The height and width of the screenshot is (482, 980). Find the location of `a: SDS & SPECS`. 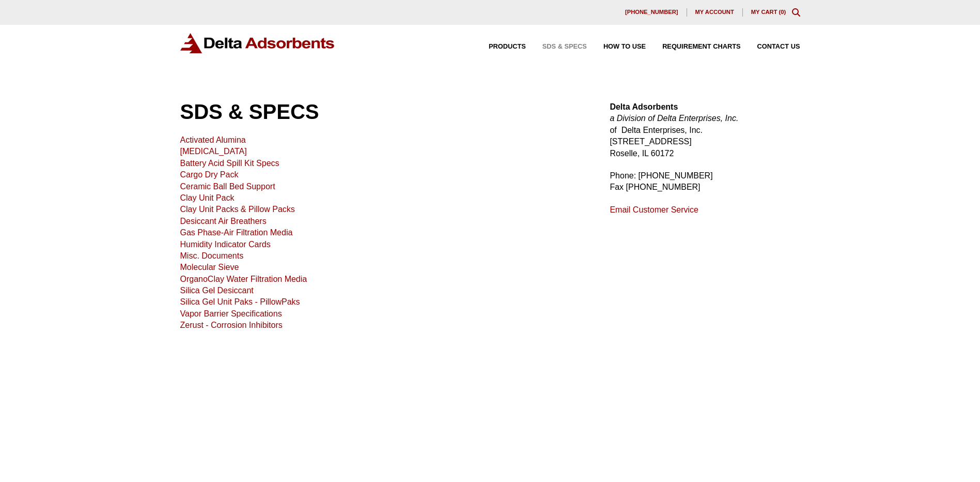

a: SDS & SPECS is located at coordinates (557, 47).